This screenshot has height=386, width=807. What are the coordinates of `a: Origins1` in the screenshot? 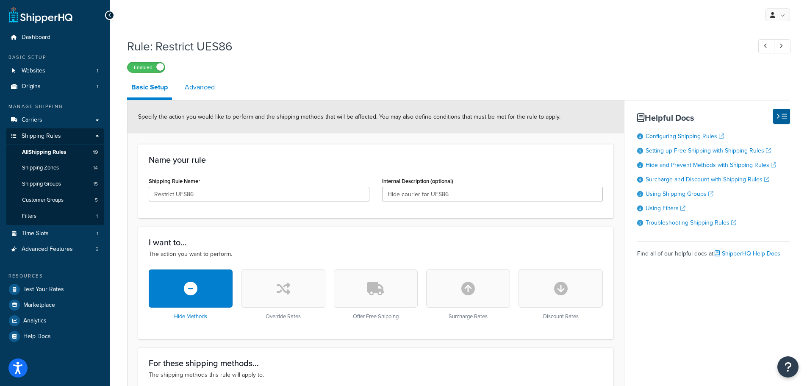 It's located at (55, 86).